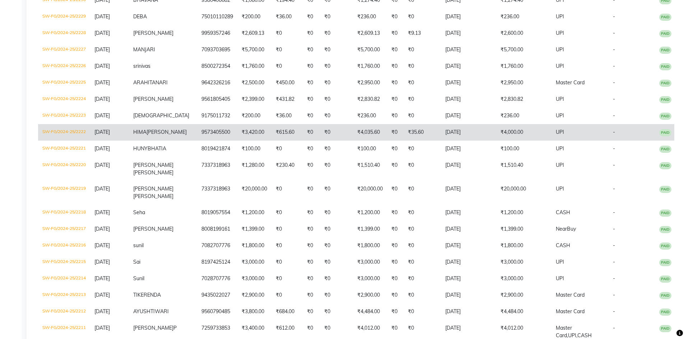 This screenshot has height=339, width=684. Describe the element at coordinates (254, 230) in the screenshot. I see `td: ₹1,399.00` at that location.